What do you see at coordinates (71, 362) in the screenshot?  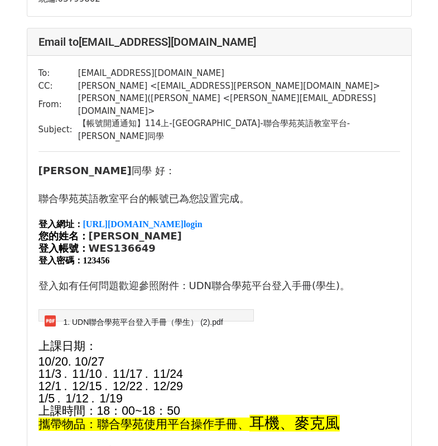 I see `font: 10/20. 10/27` at bounding box center [71, 362].